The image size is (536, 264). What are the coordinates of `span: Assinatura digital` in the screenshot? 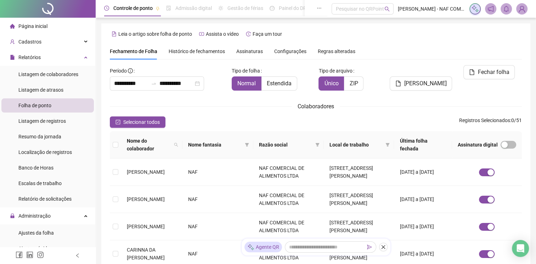 It's located at (478, 145).